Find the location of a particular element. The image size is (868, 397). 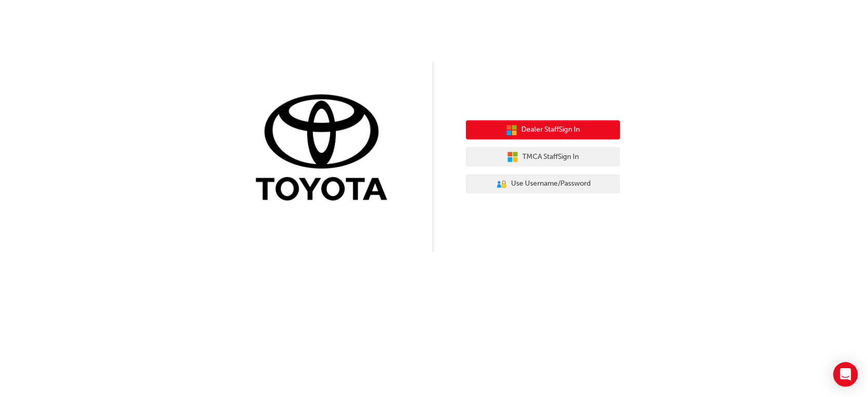

img: Trak is located at coordinates (325, 149).